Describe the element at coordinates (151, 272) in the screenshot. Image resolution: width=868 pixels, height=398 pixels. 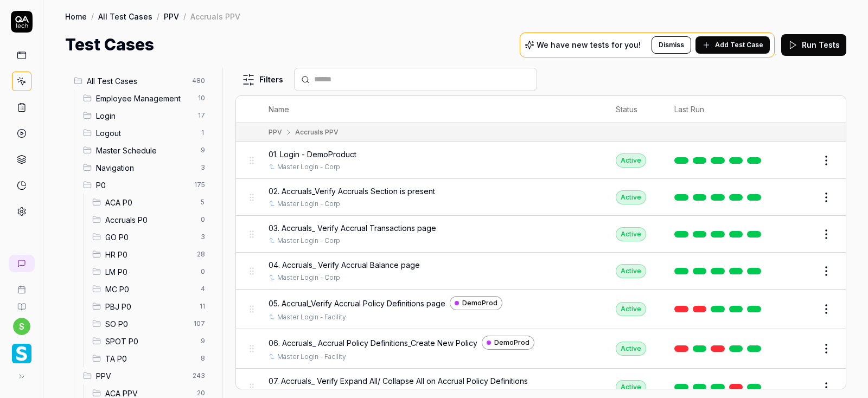
I see `div: Drag to reorderLM P00` at that location.